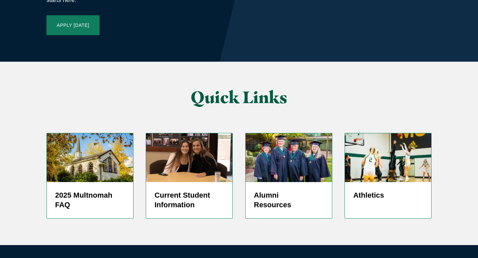  Describe the element at coordinates (90, 200) in the screenshot. I see `h5: 2025 Multnomah FAQ` at that location.